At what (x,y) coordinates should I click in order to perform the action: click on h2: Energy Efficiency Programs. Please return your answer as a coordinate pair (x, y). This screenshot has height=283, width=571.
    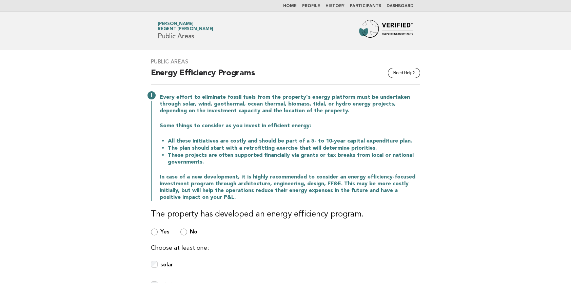
    Looking at the image, I should click on (285, 76).